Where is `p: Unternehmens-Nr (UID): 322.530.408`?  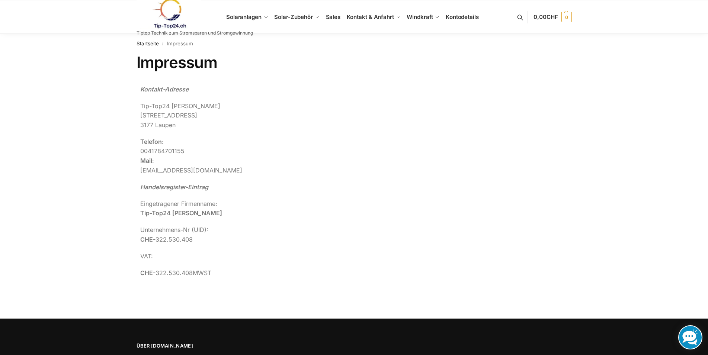 p: Unternehmens-Nr (UID): 322.530.408 is located at coordinates (354, 235).